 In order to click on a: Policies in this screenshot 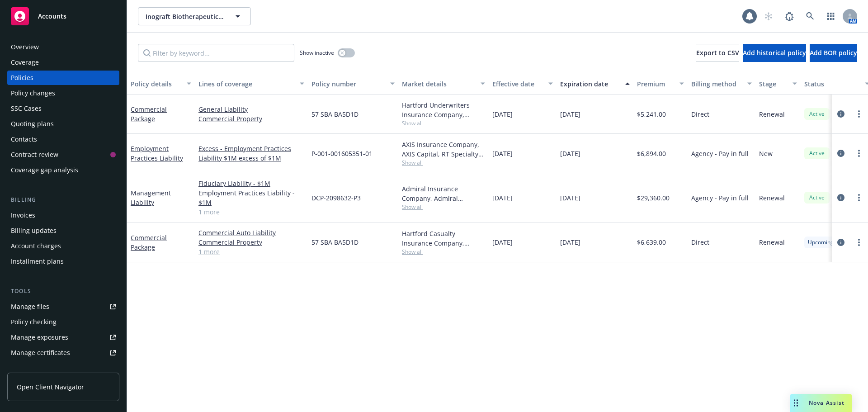, I will do `click(63, 78)`.